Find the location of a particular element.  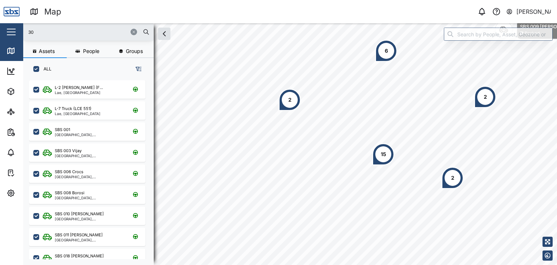

div: SBS 006 Crocs is located at coordinates (69, 172).